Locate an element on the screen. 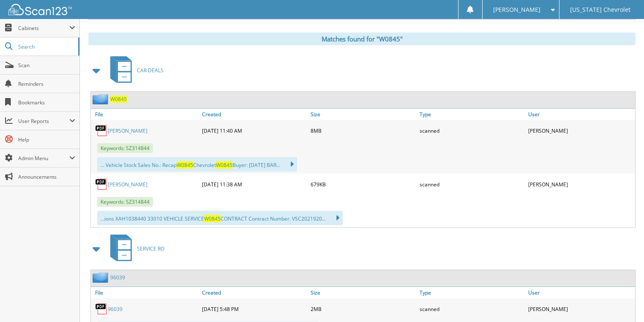 Image resolution: width=644 pixels, height=322 pixels. div: 8MB is located at coordinates (363, 130).